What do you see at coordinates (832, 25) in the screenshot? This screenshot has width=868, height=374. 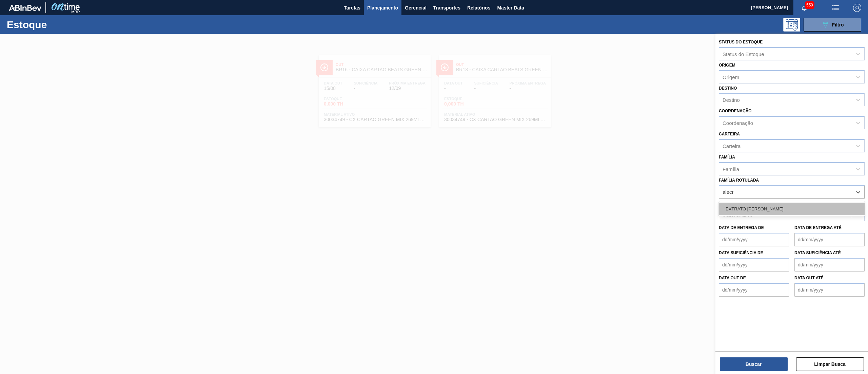 I see `button: Filtro` at bounding box center [832, 25].